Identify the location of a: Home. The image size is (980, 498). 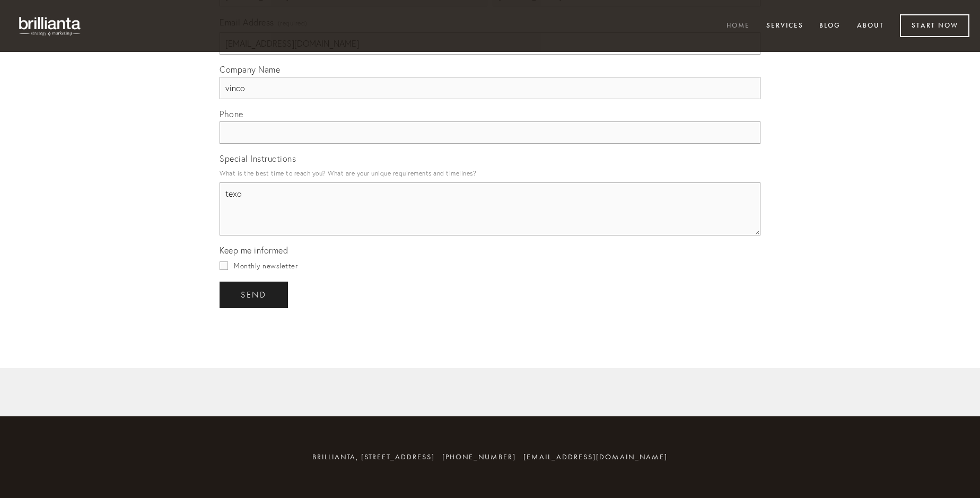
(738, 26).